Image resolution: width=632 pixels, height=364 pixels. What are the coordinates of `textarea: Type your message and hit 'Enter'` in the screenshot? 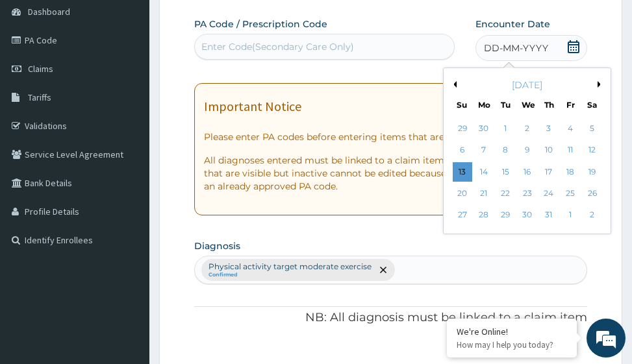 It's located at (126, 256).